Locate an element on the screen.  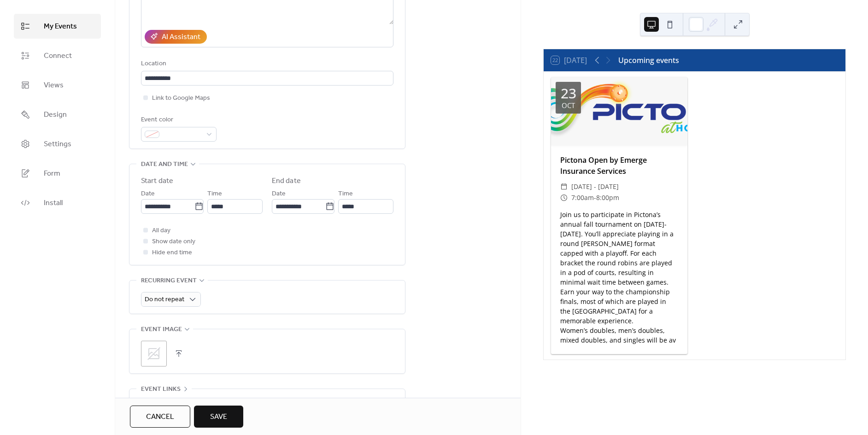
span: Design is located at coordinates (55, 115).